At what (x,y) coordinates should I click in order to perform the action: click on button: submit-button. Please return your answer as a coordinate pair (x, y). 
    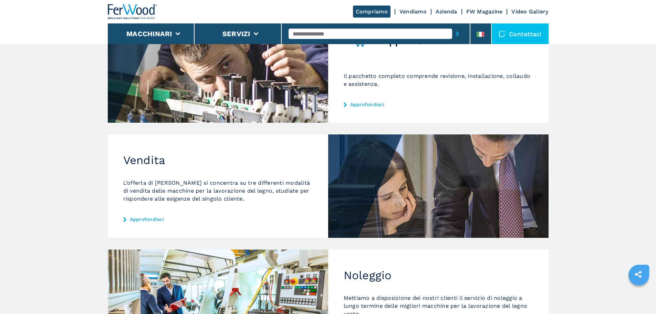
    Looking at the image, I should click on (457, 34).